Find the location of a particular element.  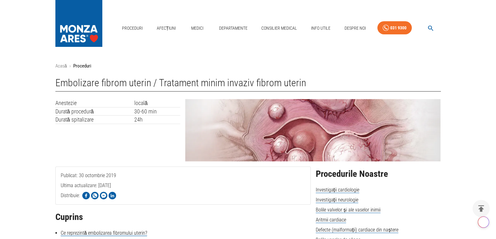

a: Consilier Medical is located at coordinates (279, 28).